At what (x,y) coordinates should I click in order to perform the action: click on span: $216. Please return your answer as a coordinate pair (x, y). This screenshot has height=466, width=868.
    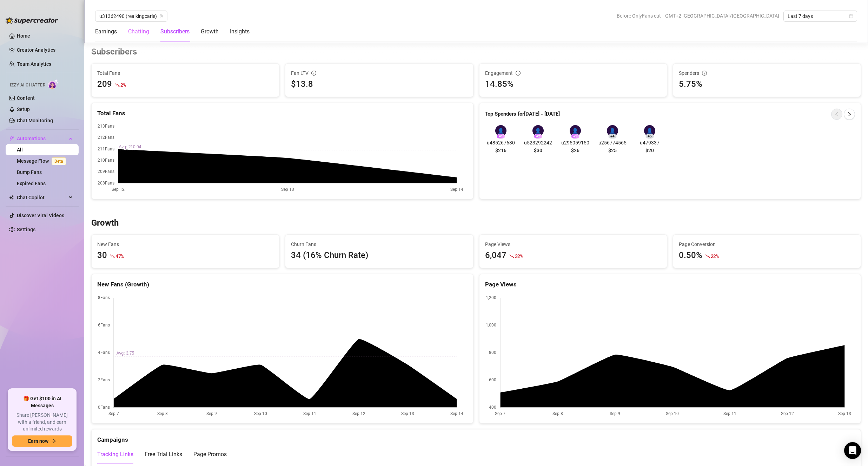
    Looking at the image, I should click on (501, 150).